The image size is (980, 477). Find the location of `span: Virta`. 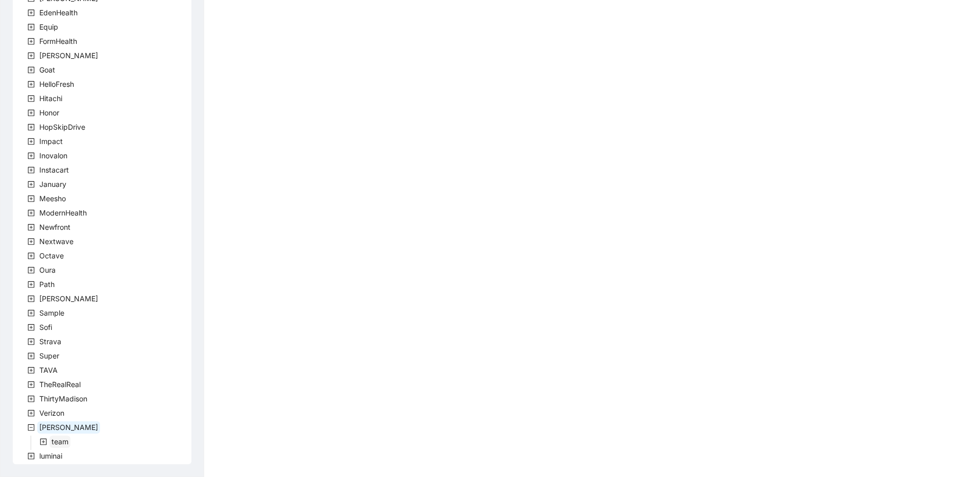

span: Virta is located at coordinates (69, 427).